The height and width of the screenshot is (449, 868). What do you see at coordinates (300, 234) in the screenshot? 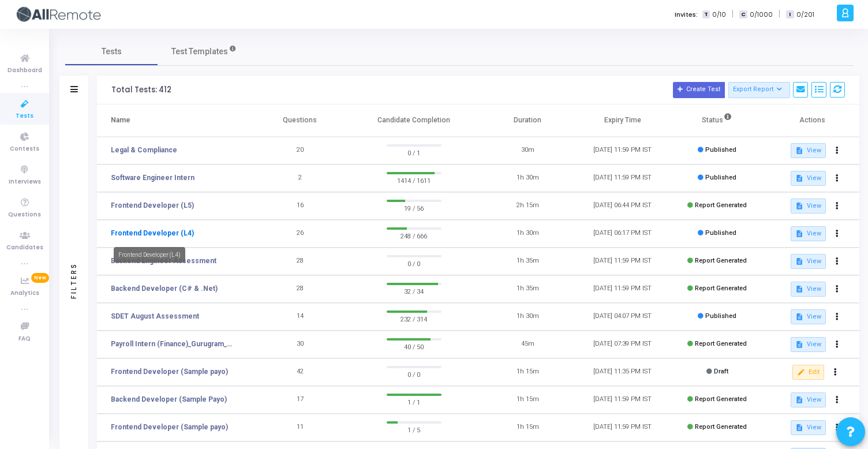
I see `td: 26` at bounding box center [300, 234].